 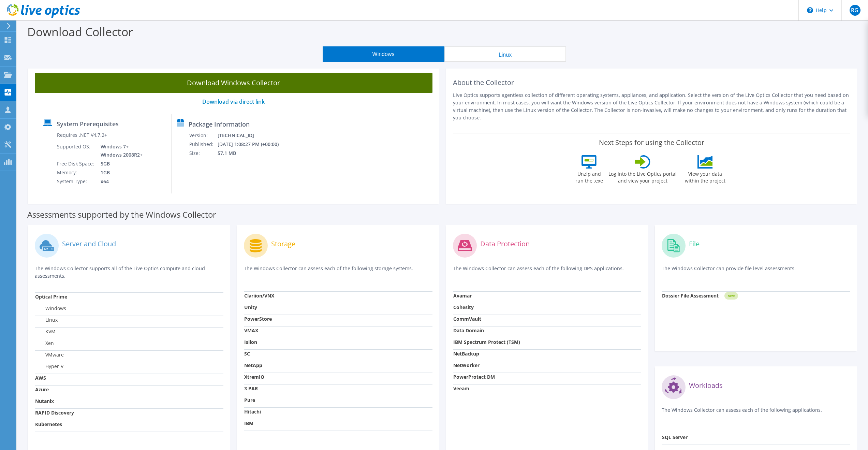 I want to click on strong: IBM Spectrum Protect (TSM), so click(x=487, y=342).